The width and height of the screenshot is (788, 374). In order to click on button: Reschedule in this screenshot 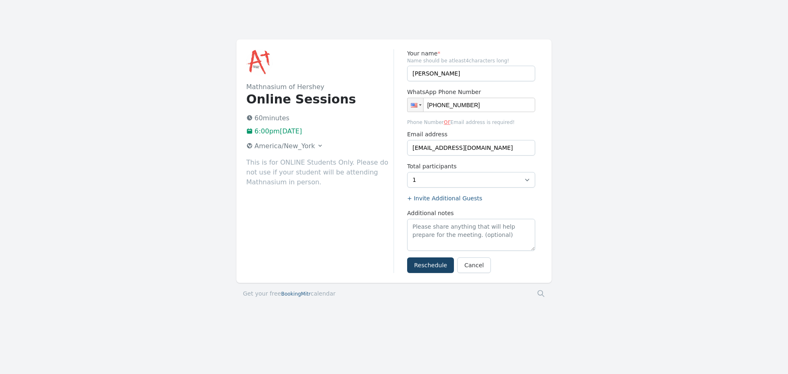, I will do `click(431, 265)`.